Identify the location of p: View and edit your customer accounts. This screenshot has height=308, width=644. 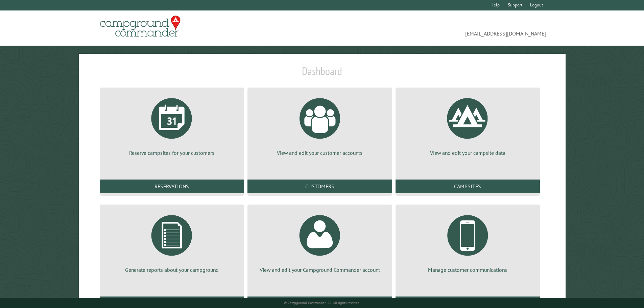
(320, 153).